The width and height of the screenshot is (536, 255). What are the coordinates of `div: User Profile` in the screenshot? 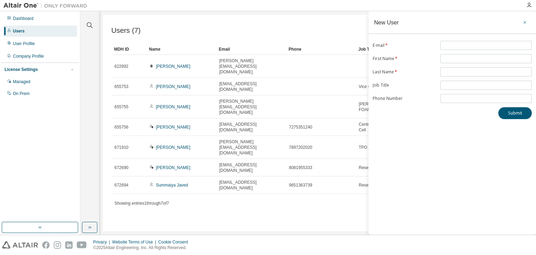 It's located at (24, 44).